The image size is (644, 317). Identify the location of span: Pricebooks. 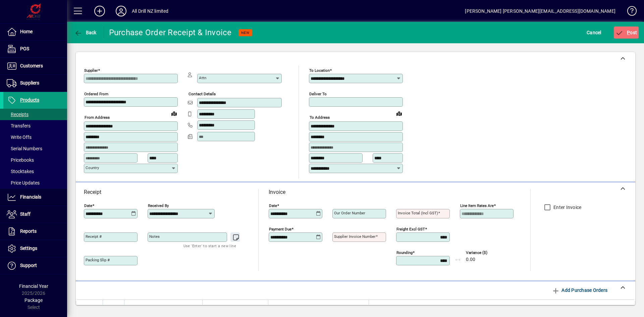
(20, 160).